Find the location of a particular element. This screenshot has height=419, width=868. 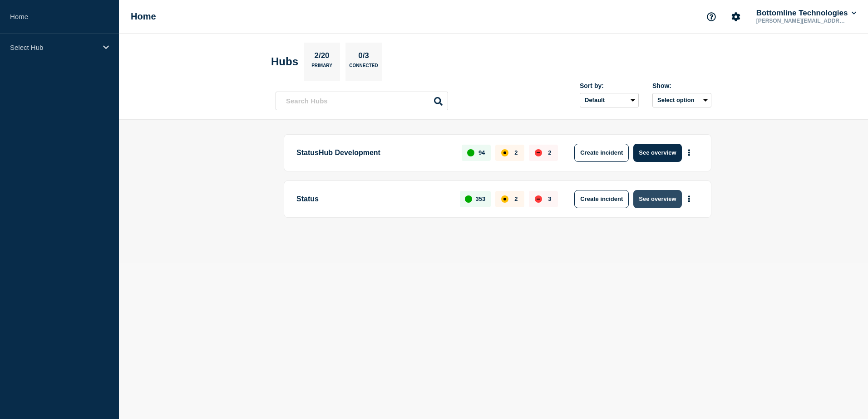

p: 94 is located at coordinates (481, 152).